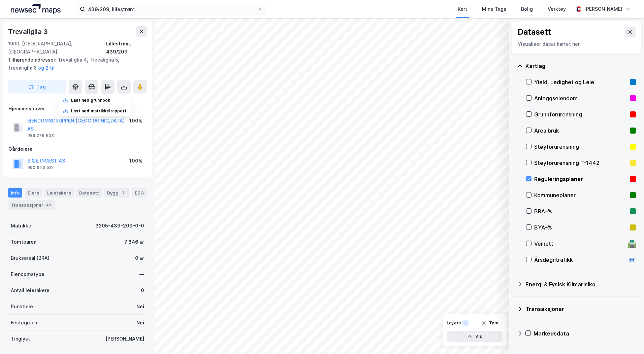 The width and height of the screenshot is (644, 354). I want to click on div: Lillestrøm, 439/209, so click(127, 48).